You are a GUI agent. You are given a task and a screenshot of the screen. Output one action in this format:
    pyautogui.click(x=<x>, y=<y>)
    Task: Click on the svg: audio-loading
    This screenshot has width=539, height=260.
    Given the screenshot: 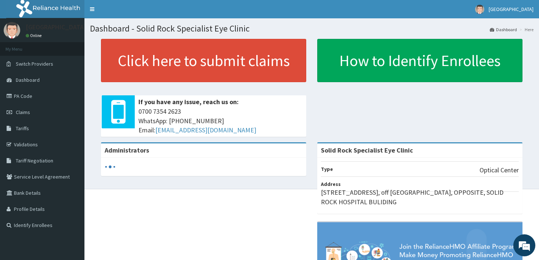 What is the action you would take?
    pyautogui.click(x=110, y=167)
    